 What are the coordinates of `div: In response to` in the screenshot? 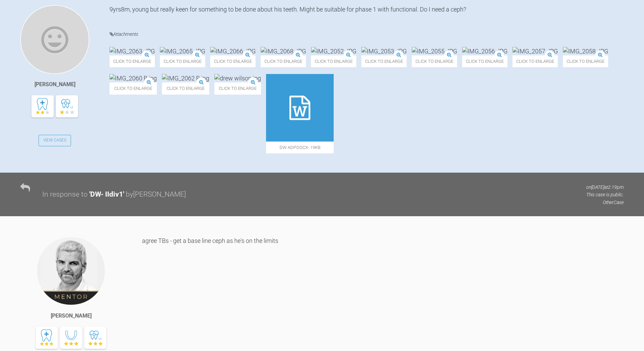 It's located at (65, 194).